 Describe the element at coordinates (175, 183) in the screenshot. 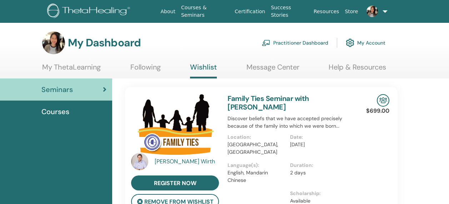

I see `a: register now` at that location.